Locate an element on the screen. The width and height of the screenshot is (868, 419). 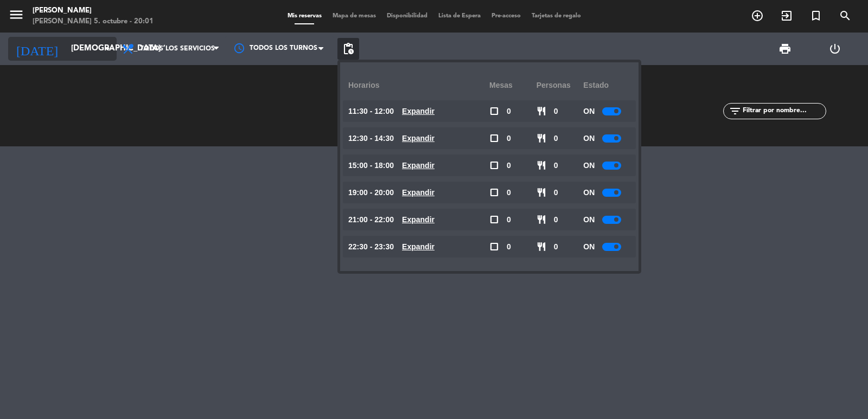
i: turned_in_not is located at coordinates (816, 16).